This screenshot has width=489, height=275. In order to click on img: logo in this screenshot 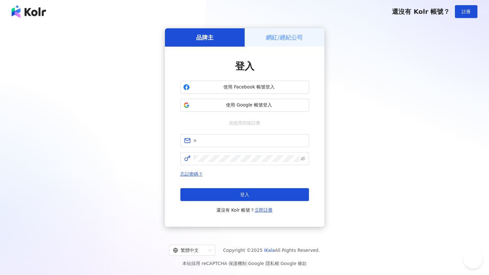, I will do `click(29, 12)`.